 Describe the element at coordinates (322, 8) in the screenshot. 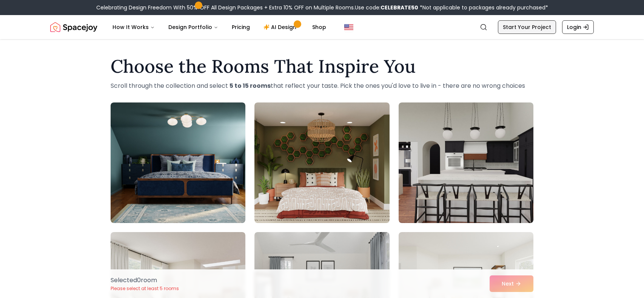

I see `div: Celebrating Design Freedom With 50% OFF All Design Packages + Extra 10% OFF on Multiple Rooms.` at that location.